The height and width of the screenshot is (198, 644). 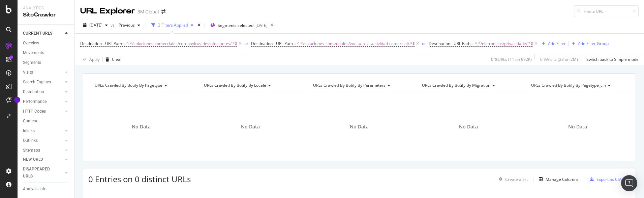 I want to click on div: Performance, so click(x=35, y=102).